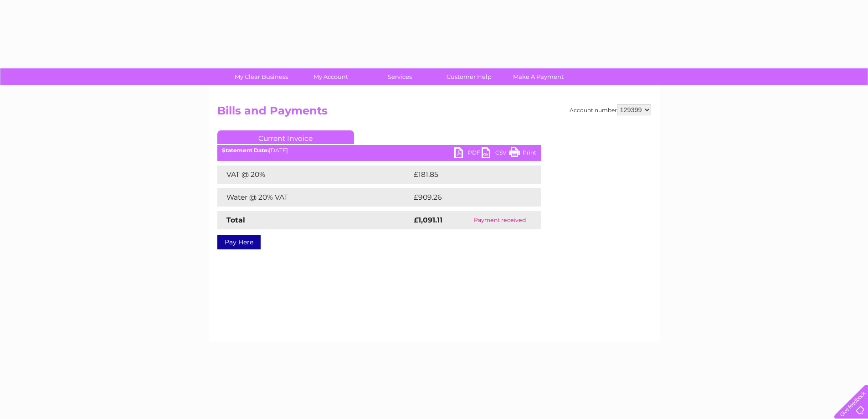 This screenshot has width=868, height=419. I want to click on a: Customer Help, so click(469, 76).